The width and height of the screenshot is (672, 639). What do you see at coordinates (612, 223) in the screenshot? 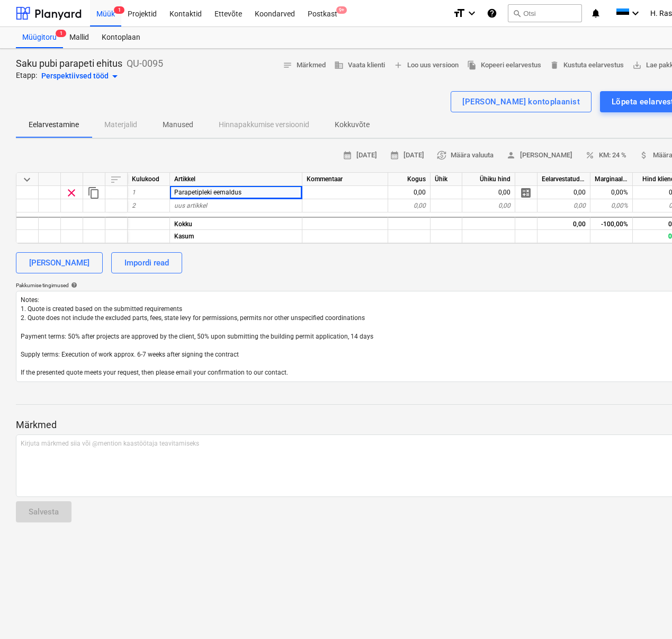
I see `div: -100,00%` at bounding box center [612, 223].